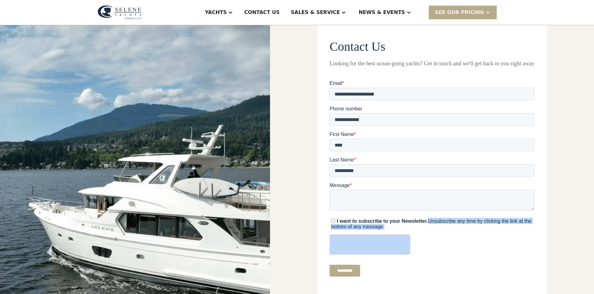  What do you see at coordinates (357, 46) in the screenshot?
I see `span: Contact Us` at bounding box center [357, 46].